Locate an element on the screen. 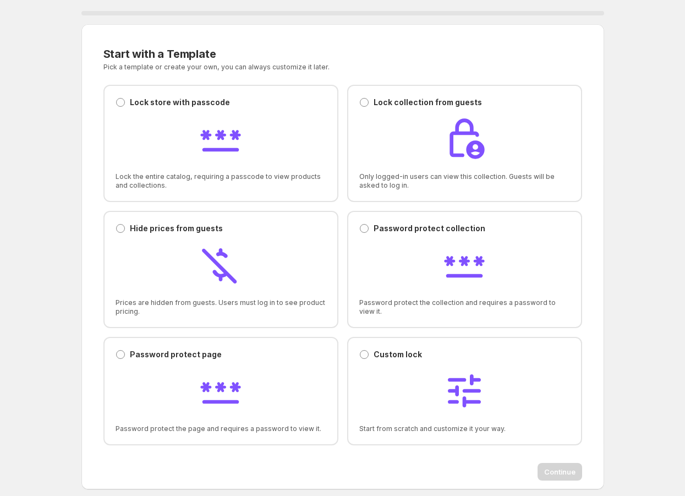 The height and width of the screenshot is (496, 685). p: Lock store with passcode is located at coordinates (180, 102).